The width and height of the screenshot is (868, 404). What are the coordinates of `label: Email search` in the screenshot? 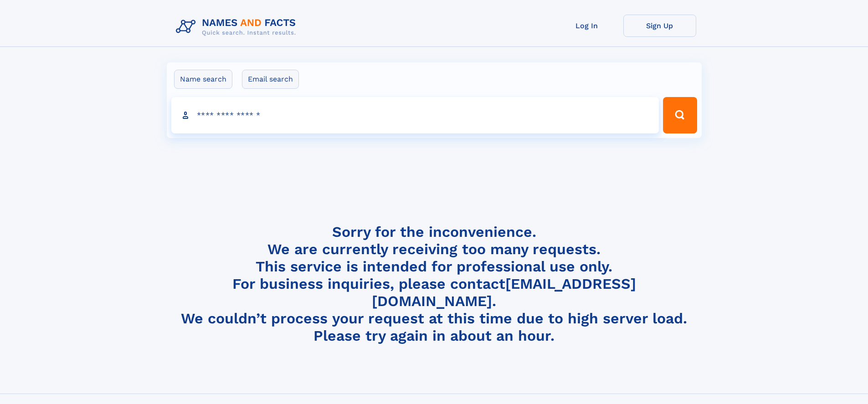 It's located at (270, 79).